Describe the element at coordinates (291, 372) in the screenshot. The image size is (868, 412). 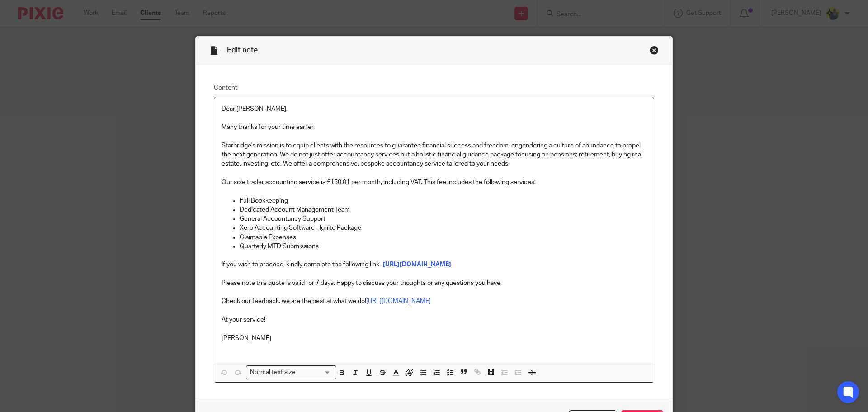
I see `div: Search for option` at that location.